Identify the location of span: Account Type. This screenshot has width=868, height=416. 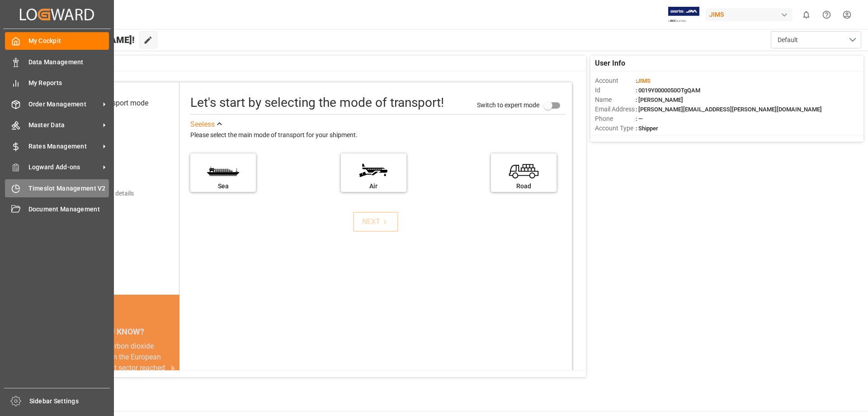
(616, 128).